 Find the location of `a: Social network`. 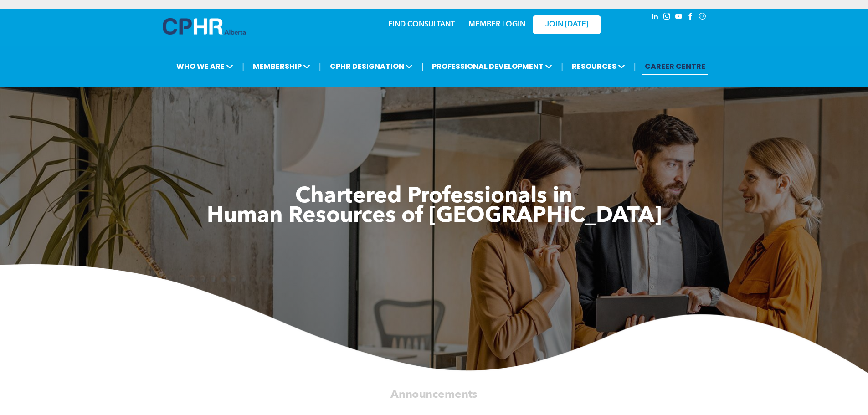

a: Social network is located at coordinates (702, 17).